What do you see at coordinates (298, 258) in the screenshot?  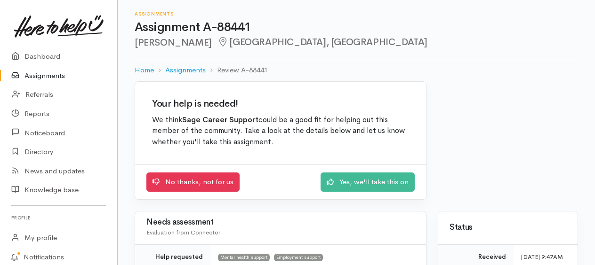 I see `span: Employment support` at bounding box center [298, 258].